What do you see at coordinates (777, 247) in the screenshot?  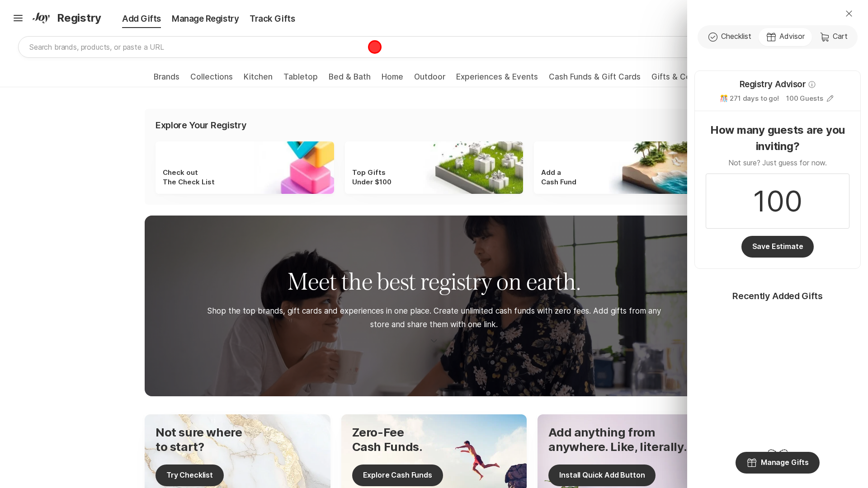 I see `button: Save Estimate` at bounding box center [777, 247].